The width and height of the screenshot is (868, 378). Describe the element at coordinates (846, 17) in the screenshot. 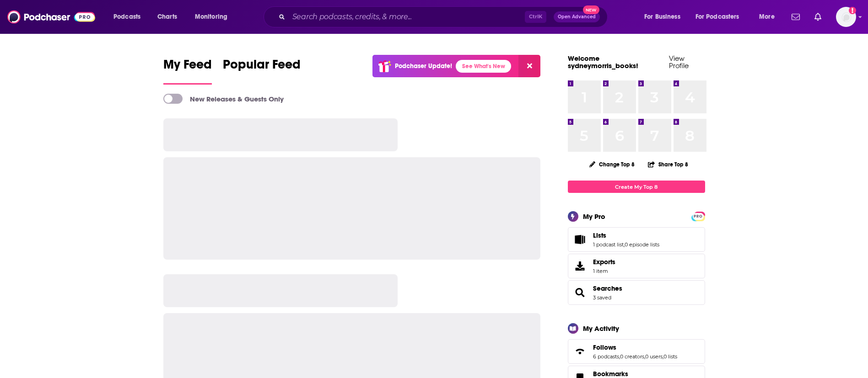

I see `img: User Profile` at that location.